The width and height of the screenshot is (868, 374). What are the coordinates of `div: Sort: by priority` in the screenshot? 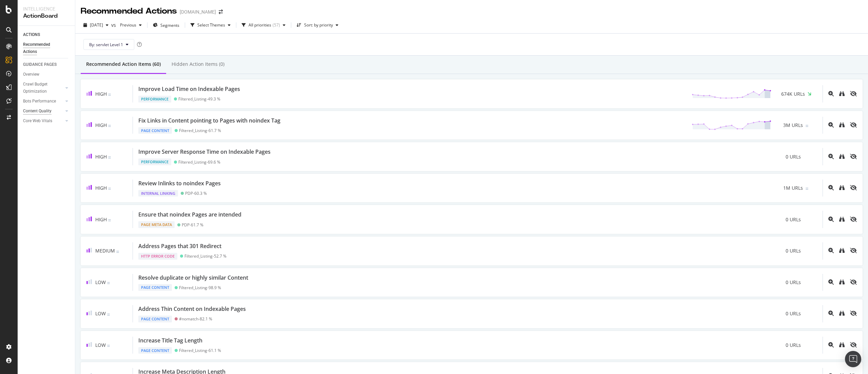 It's located at (318, 25).